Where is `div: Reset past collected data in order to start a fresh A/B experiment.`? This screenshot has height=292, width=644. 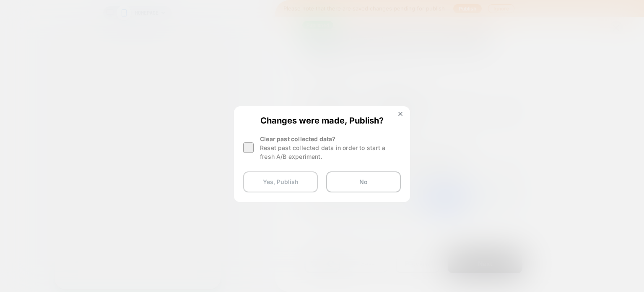 div: Reset past collected data in order to start a fresh A/B experiment. is located at coordinates (330, 152).